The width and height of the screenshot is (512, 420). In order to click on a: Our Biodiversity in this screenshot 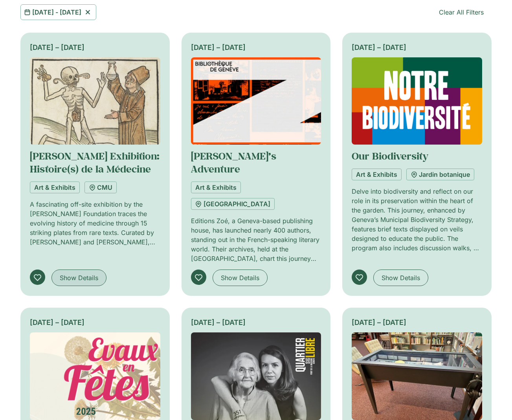, I will do `click(390, 155)`.